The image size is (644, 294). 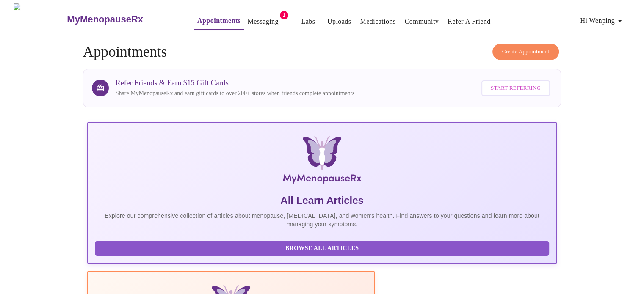 I want to click on button: Messaging, so click(x=263, y=22).